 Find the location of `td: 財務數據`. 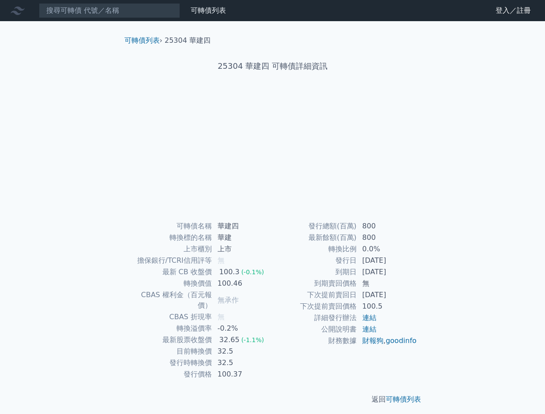

td: 財務數據 is located at coordinates (314, 341).